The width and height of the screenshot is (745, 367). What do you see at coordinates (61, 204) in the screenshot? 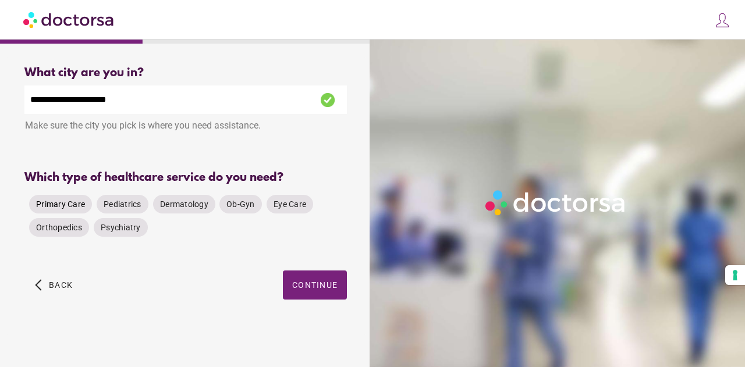
I see `span: Primary Care` at bounding box center [61, 204].